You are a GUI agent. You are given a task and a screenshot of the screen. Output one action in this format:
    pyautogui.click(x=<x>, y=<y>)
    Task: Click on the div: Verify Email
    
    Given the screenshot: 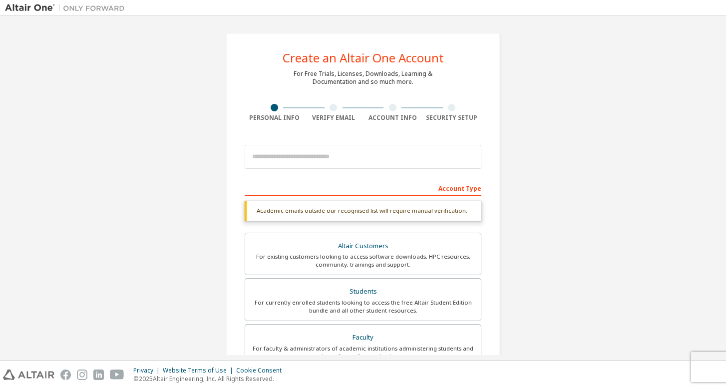 What is the action you would take?
    pyautogui.click(x=334, y=118)
    